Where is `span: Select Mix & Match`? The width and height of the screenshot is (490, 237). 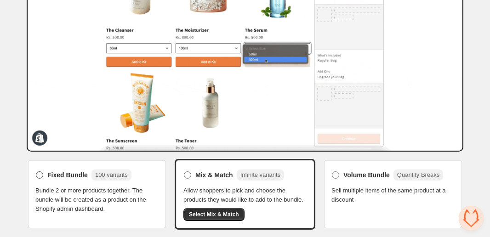
span: Select Mix & Match is located at coordinates (214, 215).